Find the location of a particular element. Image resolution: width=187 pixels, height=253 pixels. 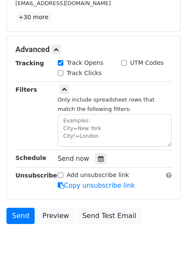

h5: Advanced is located at coordinates (93, 50).